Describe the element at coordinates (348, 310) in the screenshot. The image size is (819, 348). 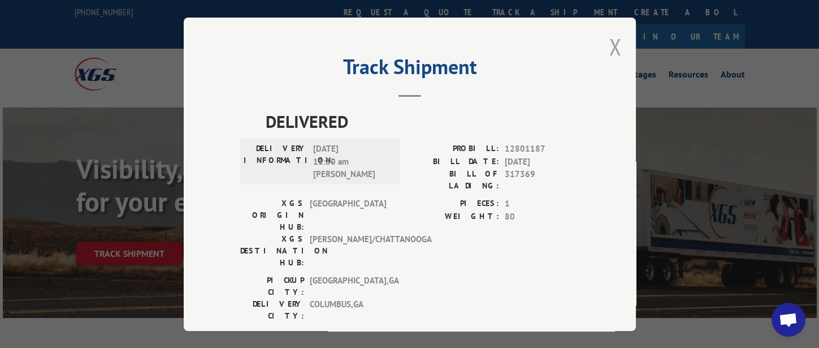
I see `span: COLUMBUS , GA` at that location.